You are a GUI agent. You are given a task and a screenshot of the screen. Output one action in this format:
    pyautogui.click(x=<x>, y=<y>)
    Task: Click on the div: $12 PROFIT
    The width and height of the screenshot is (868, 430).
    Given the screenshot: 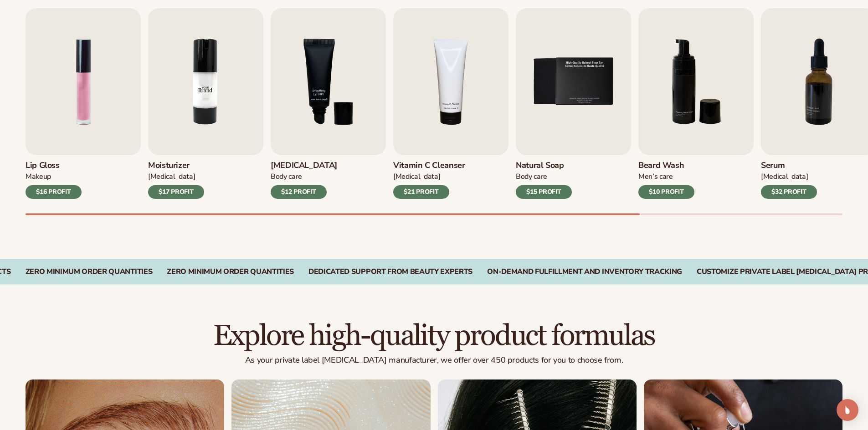 What is the action you would take?
    pyautogui.click(x=298, y=192)
    